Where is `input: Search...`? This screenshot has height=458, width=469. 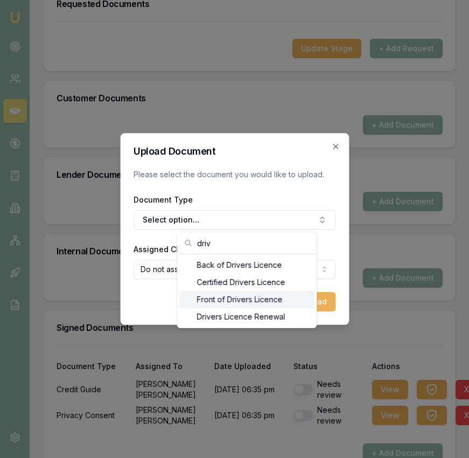 input: Search... is located at coordinates (254, 243).